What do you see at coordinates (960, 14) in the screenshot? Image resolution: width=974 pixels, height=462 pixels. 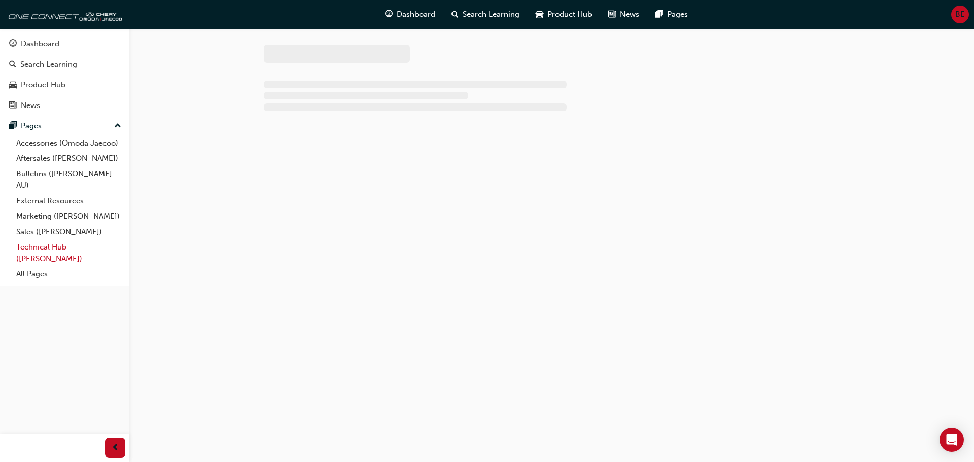 I see `button: BE` at bounding box center [960, 14].